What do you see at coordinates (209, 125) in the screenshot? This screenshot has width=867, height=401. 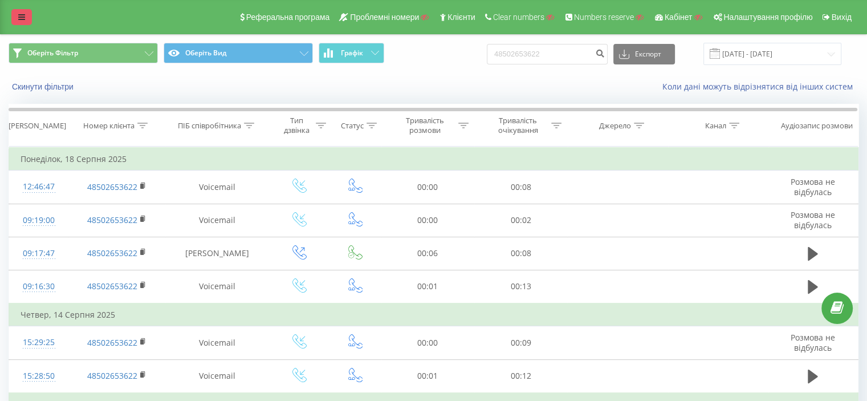 I see `div: ПІБ співробітника` at bounding box center [209, 125].